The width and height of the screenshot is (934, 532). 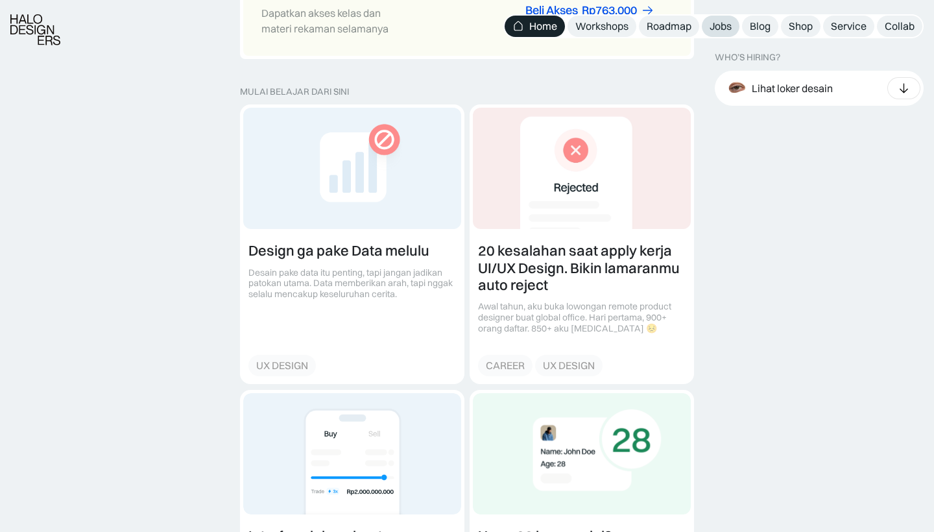 What do you see at coordinates (669, 26) in the screenshot?
I see `div: Roadmap` at bounding box center [669, 26].